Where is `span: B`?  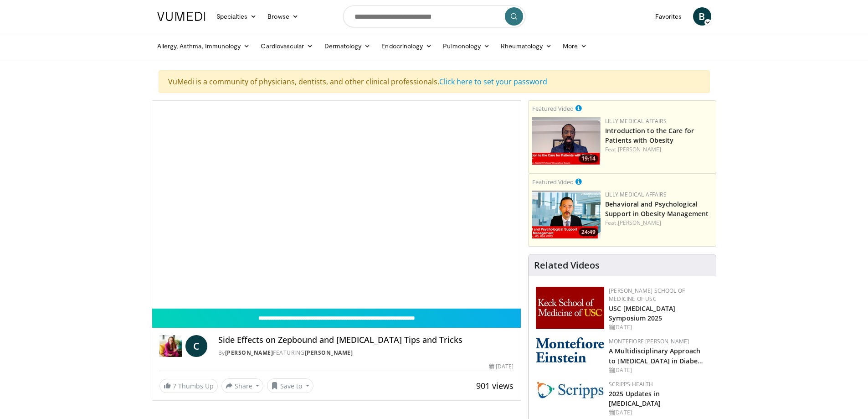 span: B is located at coordinates (702, 16).